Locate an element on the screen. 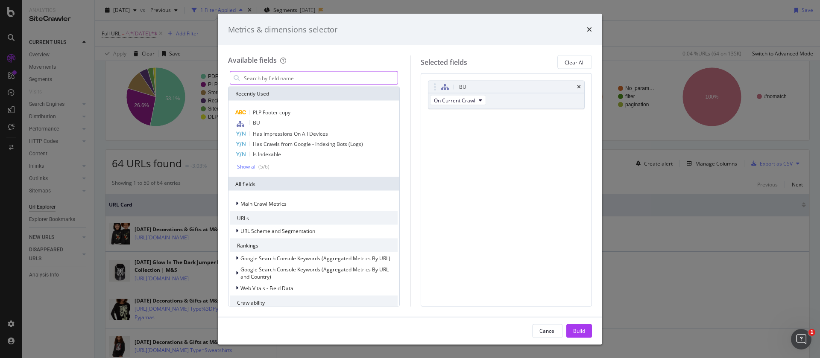 This screenshot has height=358, width=820. span: Is Indexable is located at coordinates (267, 154).